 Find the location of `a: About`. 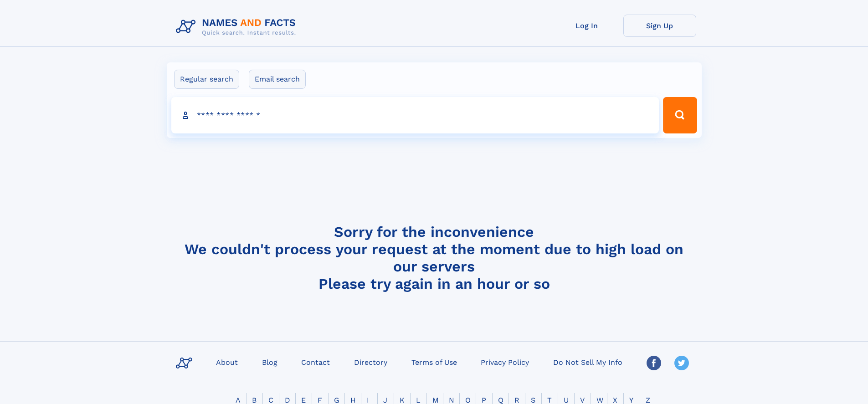

a: About is located at coordinates (227, 362).